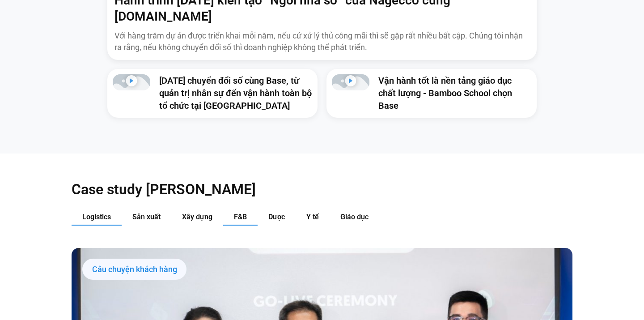  I want to click on span: Xây dựng, so click(197, 216).